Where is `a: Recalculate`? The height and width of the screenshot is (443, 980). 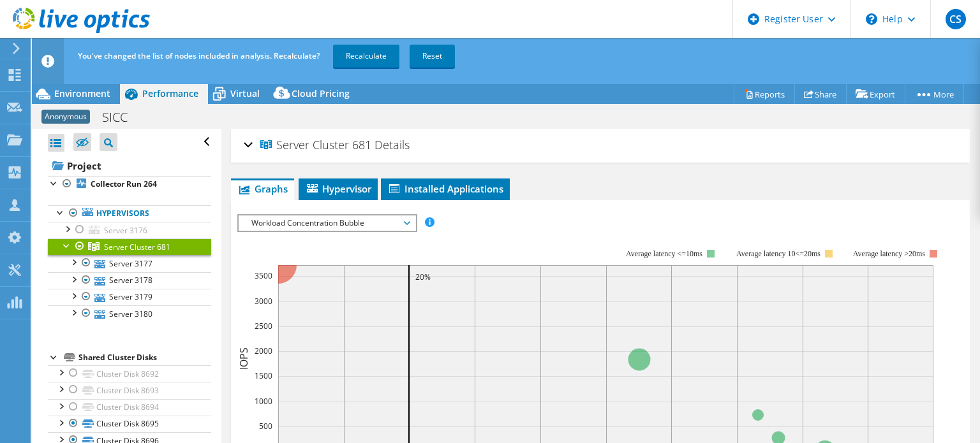
a: Recalculate is located at coordinates (366, 56).